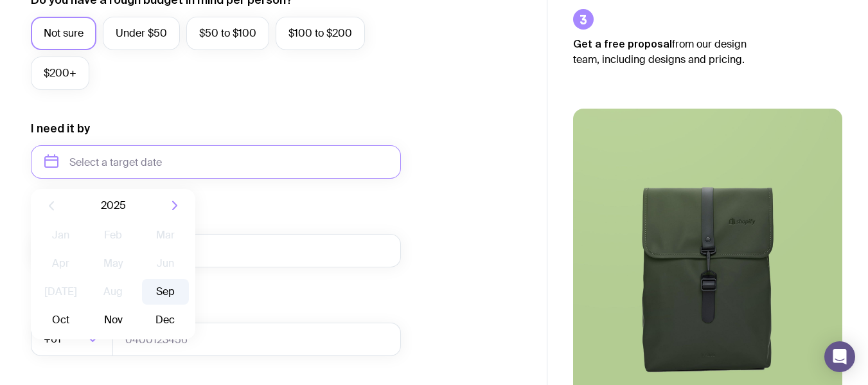 This screenshot has width=868, height=385. Describe the element at coordinates (60, 73) in the screenshot. I see `label: $200+` at that location.